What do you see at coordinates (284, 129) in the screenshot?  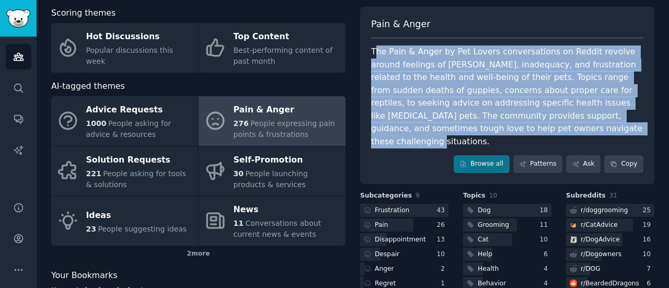 I see `span: People expressing pain points & frustrations` at bounding box center [284, 129].